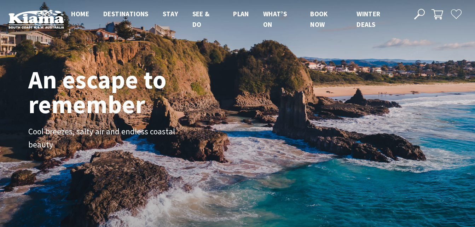 The width and height of the screenshot is (475, 227). What do you see at coordinates (201, 19) in the screenshot?
I see `span: See & Do` at bounding box center [201, 19].